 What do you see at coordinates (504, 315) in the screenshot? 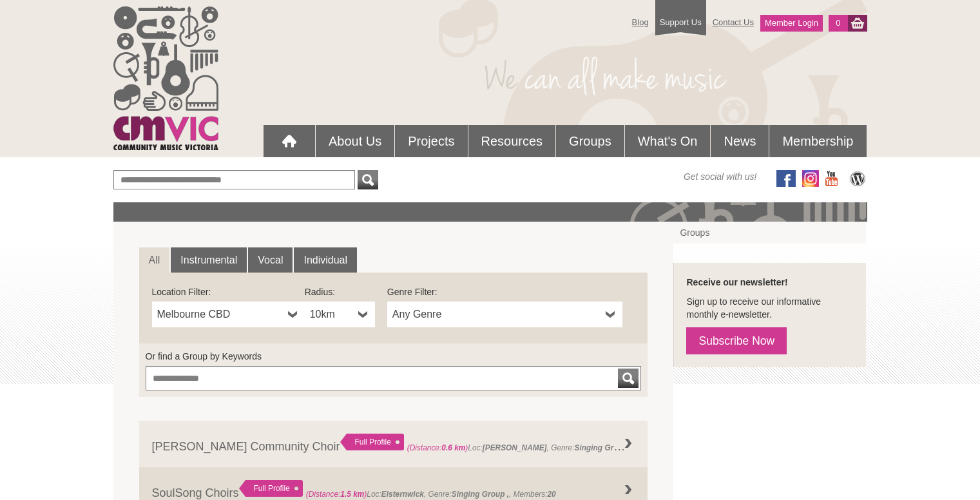
I see `a: Any Genre` at bounding box center [504, 315].